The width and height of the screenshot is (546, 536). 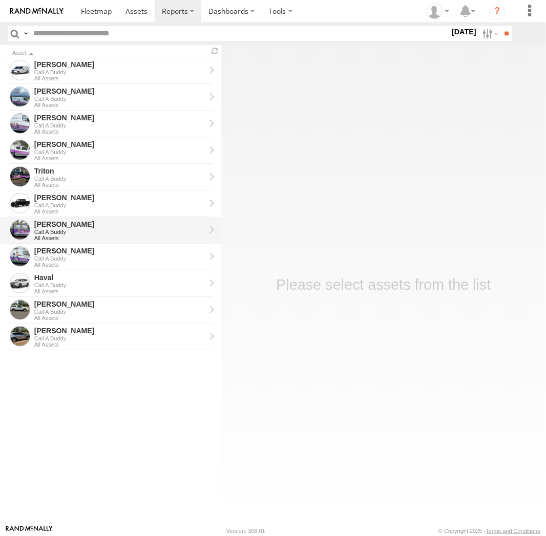 What do you see at coordinates (438, 11) in the screenshot?
I see `div: Helen Mason` at bounding box center [438, 11].